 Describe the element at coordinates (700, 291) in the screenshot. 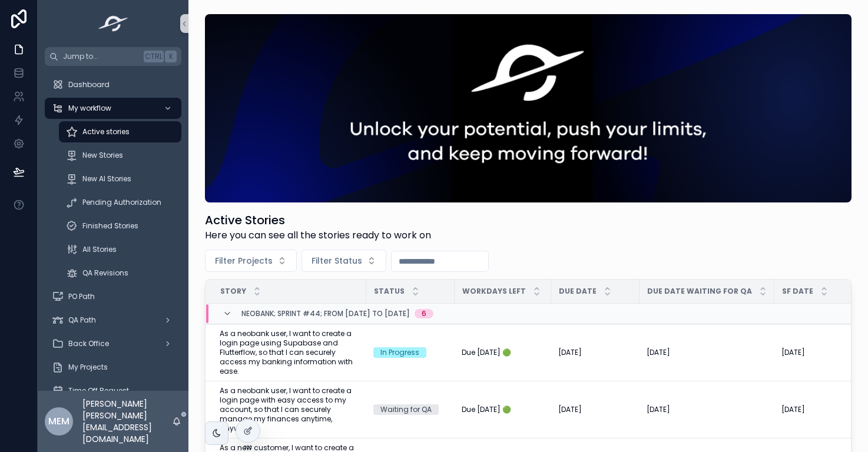

I see `span: Due Date Waiting for QA` at that location.